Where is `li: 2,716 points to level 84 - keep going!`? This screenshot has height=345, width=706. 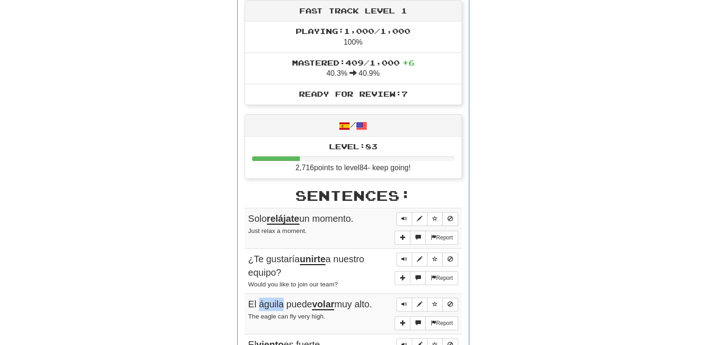 li: 2,716 points to level 84 - keep going! is located at coordinates (353, 157).